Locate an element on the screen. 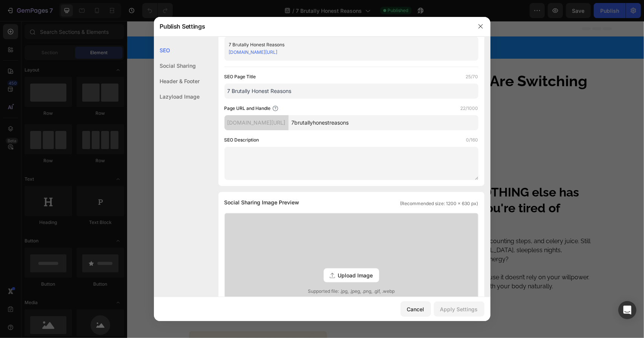 The height and width of the screenshot is (338, 644). label: 0/160 is located at coordinates (472, 140).